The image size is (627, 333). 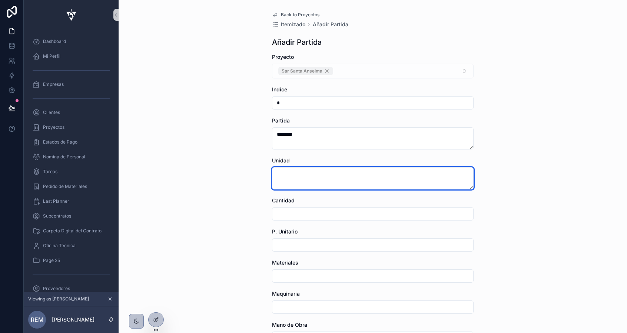 I want to click on a: Itemizado, so click(x=289, y=24).